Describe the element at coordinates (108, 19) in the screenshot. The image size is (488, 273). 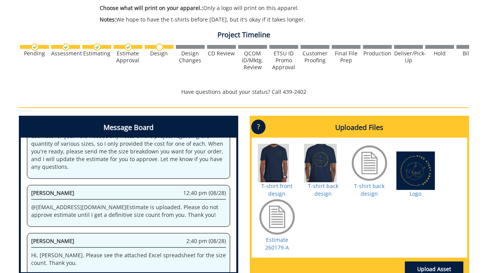
I see `span: Notes:` at that location.